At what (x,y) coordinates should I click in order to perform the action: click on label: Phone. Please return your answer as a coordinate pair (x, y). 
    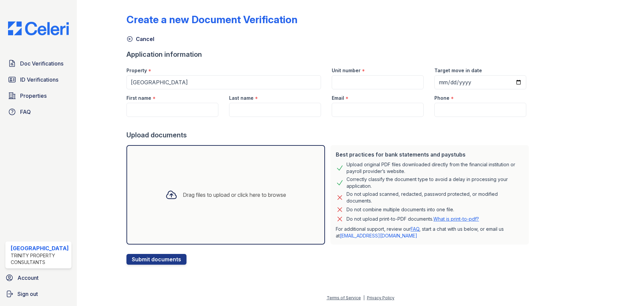
    Looking at the image, I should click on (442, 98).